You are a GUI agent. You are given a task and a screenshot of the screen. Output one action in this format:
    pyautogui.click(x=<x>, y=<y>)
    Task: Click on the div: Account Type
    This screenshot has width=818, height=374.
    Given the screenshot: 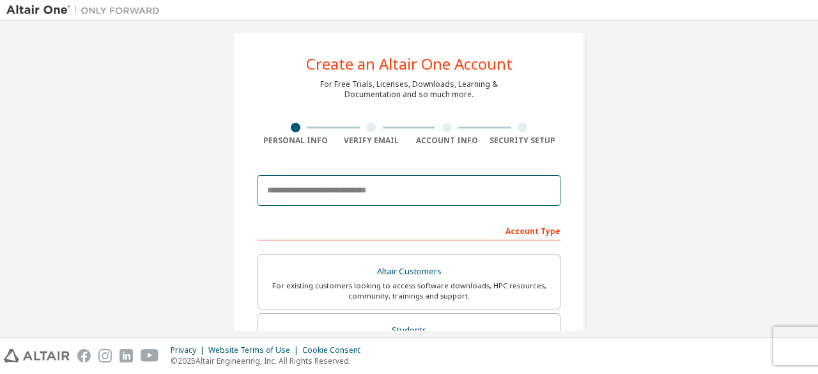 What is the action you would take?
    pyautogui.click(x=409, y=230)
    